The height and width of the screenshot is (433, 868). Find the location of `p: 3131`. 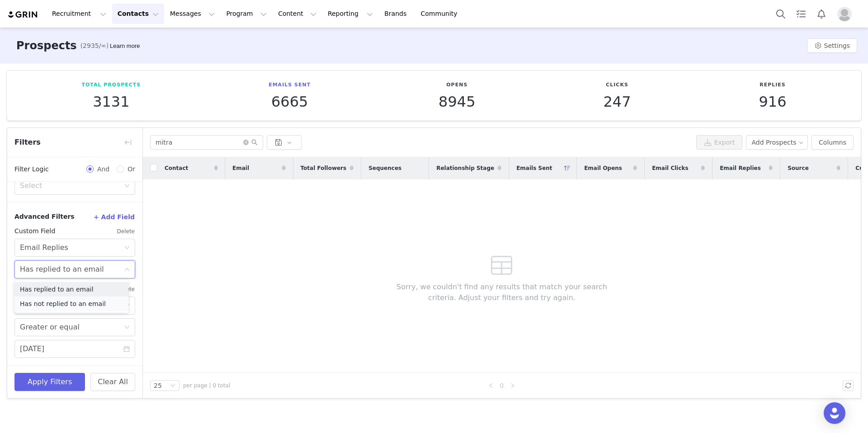

p: 3131 is located at coordinates (111, 102).